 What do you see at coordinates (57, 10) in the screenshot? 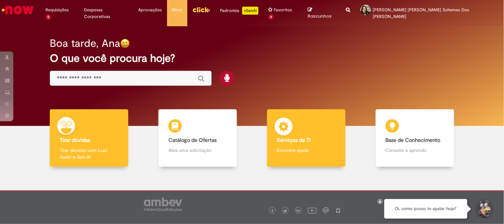
I see `span: Requisições` at bounding box center [57, 10].